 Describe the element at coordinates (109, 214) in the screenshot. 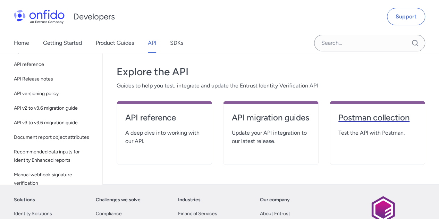

I see `a: Compliance` at that location.